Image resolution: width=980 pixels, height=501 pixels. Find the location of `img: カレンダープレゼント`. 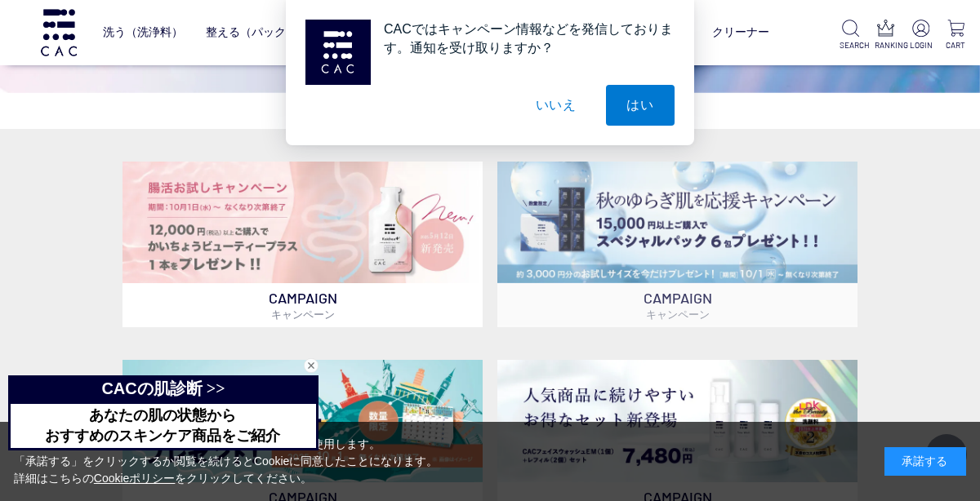

img: カレンダープレゼント is located at coordinates (302, 421).